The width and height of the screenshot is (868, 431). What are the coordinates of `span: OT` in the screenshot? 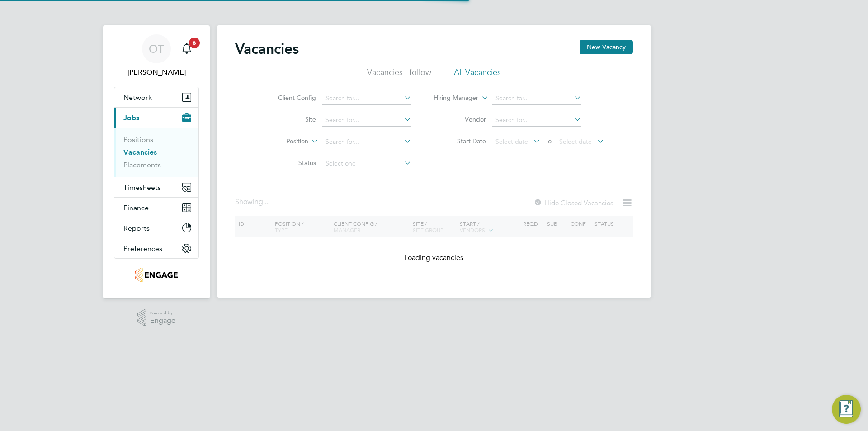 It's located at (156, 49).